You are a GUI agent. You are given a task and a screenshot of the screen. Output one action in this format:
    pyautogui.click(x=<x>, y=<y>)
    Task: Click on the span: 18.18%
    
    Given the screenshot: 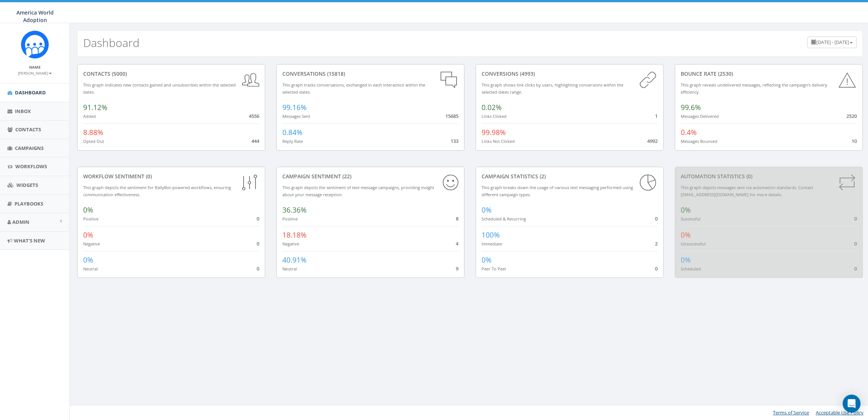 What is the action you would take?
    pyautogui.click(x=295, y=235)
    